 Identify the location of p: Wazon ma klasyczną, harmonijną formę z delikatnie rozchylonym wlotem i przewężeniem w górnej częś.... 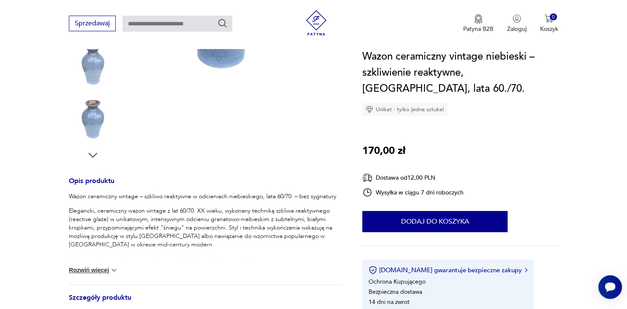
(205, 263).